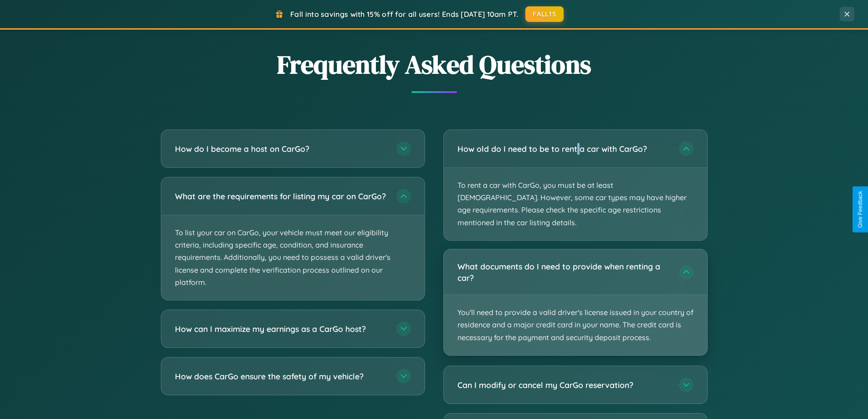 Image resolution: width=868 pixels, height=419 pixels. I want to click on h3: Can I modify or cancel my CarGo reservation?, so click(563, 384).